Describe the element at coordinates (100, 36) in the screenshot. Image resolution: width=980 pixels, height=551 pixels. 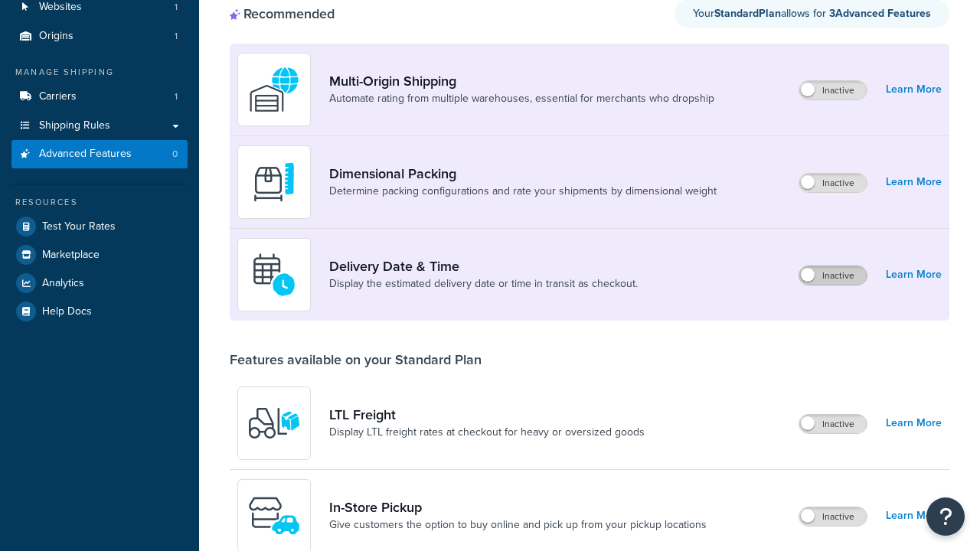
I see `a: Origins1` at that location.